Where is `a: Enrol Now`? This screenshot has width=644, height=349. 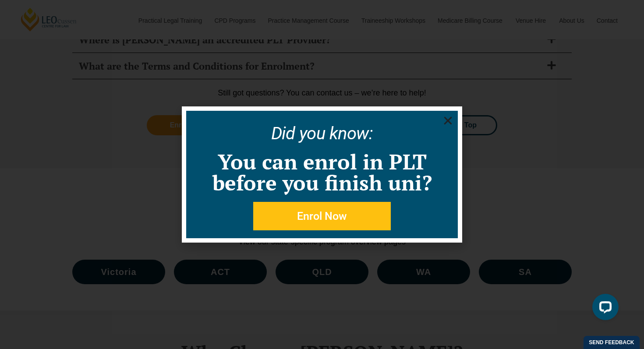 a: Enrol Now is located at coordinates (322, 216).